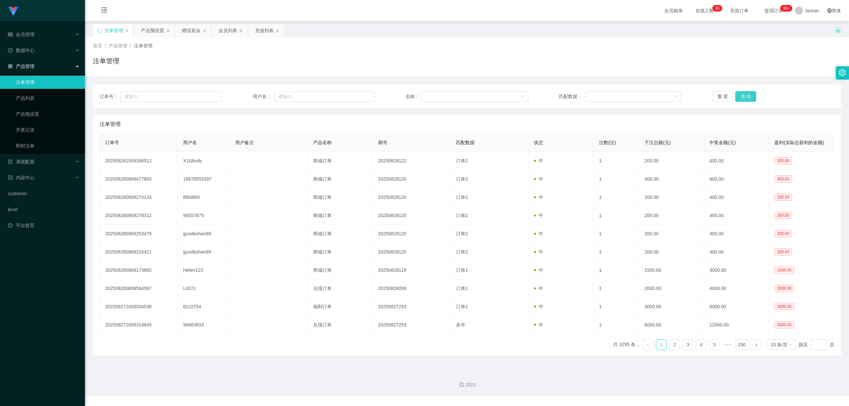 The width and height of the screenshot is (849, 406). I want to click on span: 充值订单, so click(739, 11).